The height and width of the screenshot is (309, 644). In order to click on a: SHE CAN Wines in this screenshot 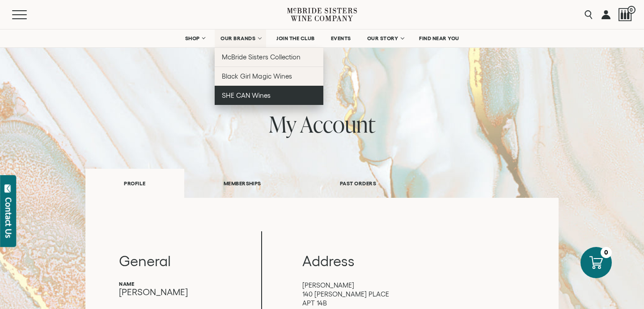, I will do `click(269, 95)`.